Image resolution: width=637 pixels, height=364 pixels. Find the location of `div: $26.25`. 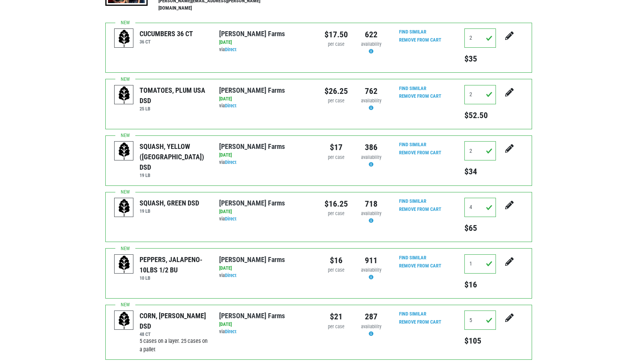

div: $26.25 is located at coordinates (336, 91).